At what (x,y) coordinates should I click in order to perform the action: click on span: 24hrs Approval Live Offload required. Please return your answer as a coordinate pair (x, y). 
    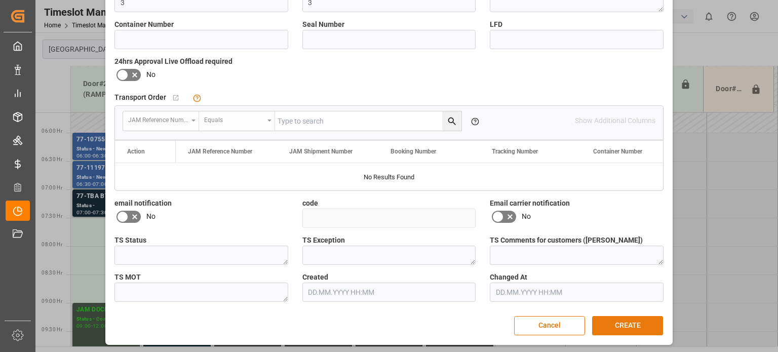
    Looking at the image, I should click on (173, 61).